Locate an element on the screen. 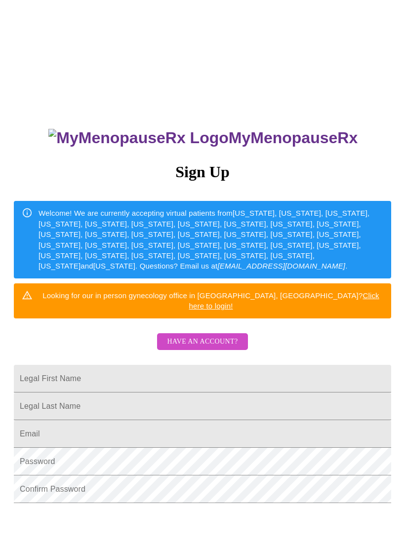 The width and height of the screenshot is (405, 546). button: Have an account? is located at coordinates (202, 341).